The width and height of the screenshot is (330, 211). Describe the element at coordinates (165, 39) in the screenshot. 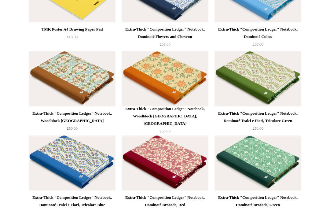

I see `a: Extra-Thick "Composition Ledger" Notebook, Dominoté Flowers and Chevron £50.00` at that location.